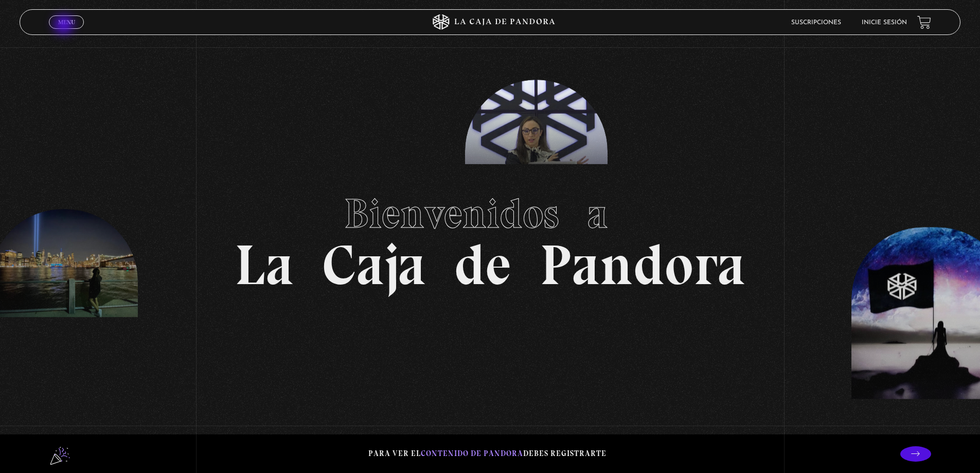  I want to click on a: Suscripciones, so click(816, 23).